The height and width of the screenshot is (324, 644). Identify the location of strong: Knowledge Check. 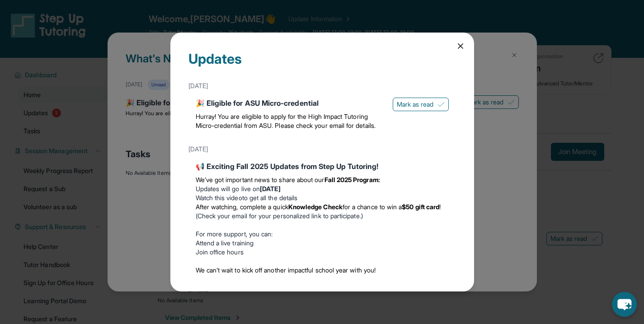
(315, 207).